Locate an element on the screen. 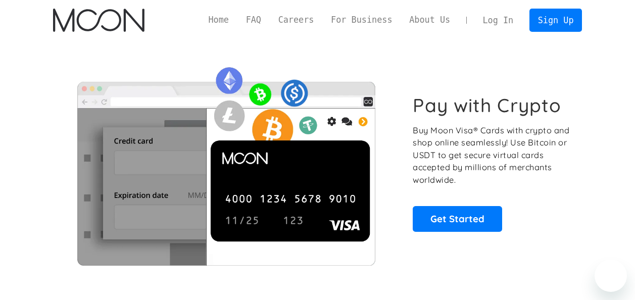  a: Get Started is located at coordinates (457, 219).